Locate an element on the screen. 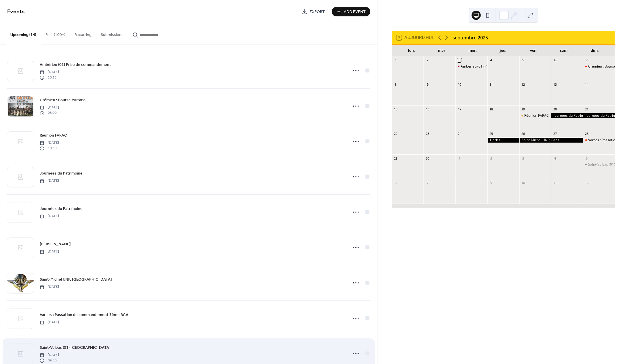 This screenshot has width=629, height=364. span: Export is located at coordinates (317, 12).